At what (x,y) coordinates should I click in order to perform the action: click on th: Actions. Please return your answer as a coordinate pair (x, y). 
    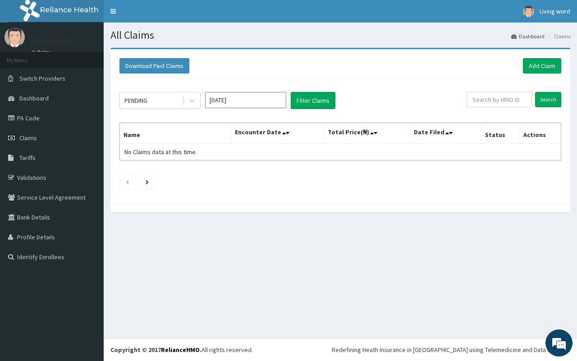
    Looking at the image, I should click on (540, 133).